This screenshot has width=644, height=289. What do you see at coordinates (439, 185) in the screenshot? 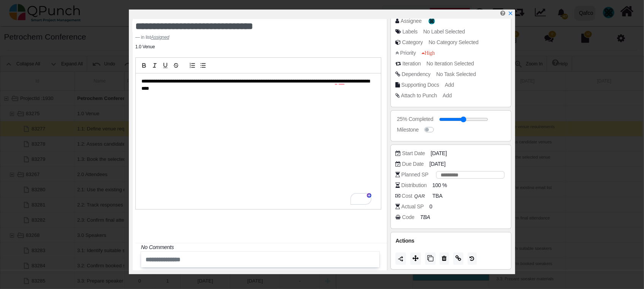
I see `span: 100 %` at bounding box center [439, 185].